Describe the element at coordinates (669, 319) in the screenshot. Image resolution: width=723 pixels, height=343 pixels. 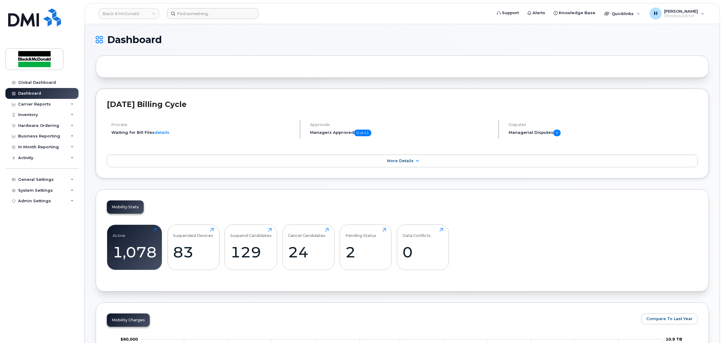
I see `span: Compare To Last Year` at that location.